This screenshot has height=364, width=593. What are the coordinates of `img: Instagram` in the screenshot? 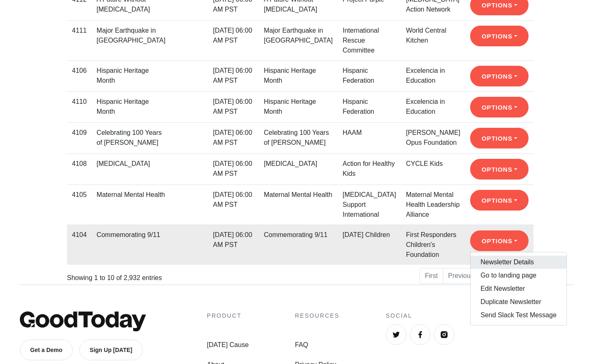 It's located at (444, 334).